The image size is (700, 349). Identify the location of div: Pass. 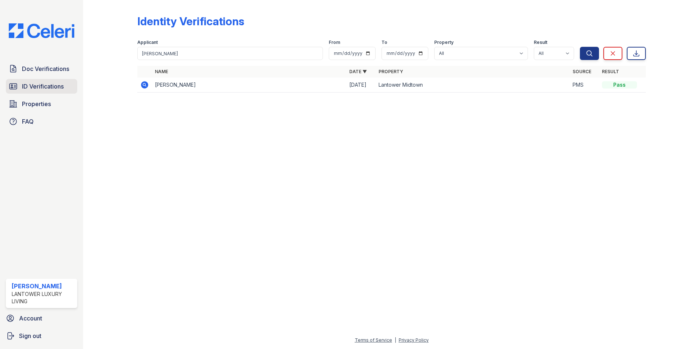
(619, 85).